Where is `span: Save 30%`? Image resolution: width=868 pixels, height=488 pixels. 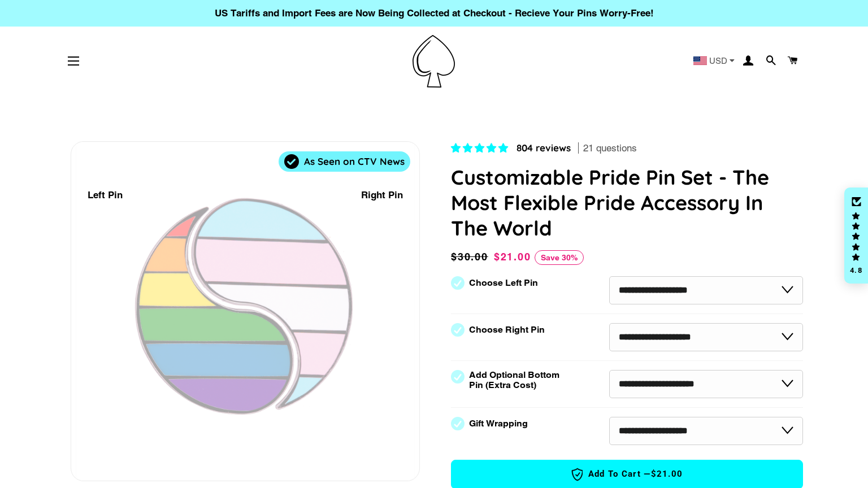 span: Save 30% is located at coordinates (559, 257).